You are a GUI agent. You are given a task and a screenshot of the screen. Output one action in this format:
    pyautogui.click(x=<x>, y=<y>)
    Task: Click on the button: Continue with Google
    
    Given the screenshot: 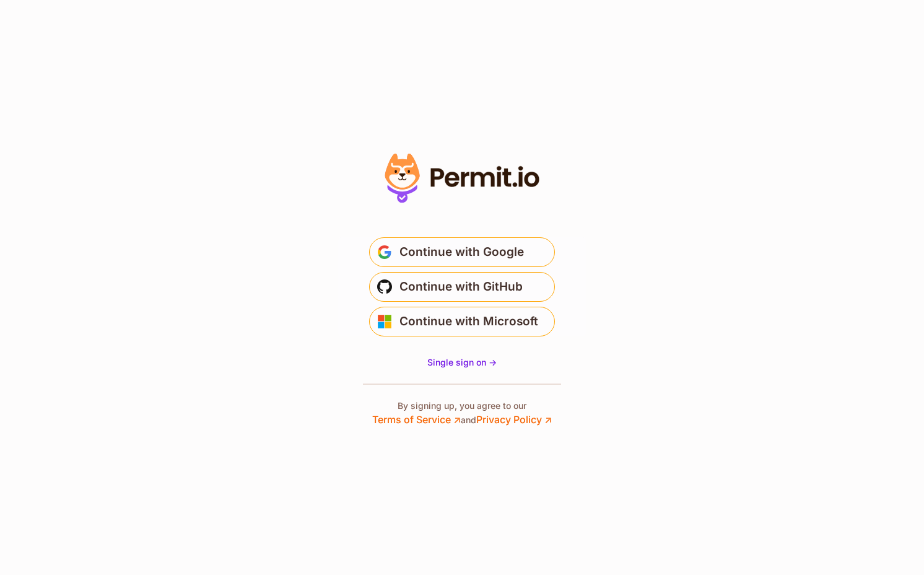 What is the action you would take?
    pyautogui.click(x=462, y=252)
    